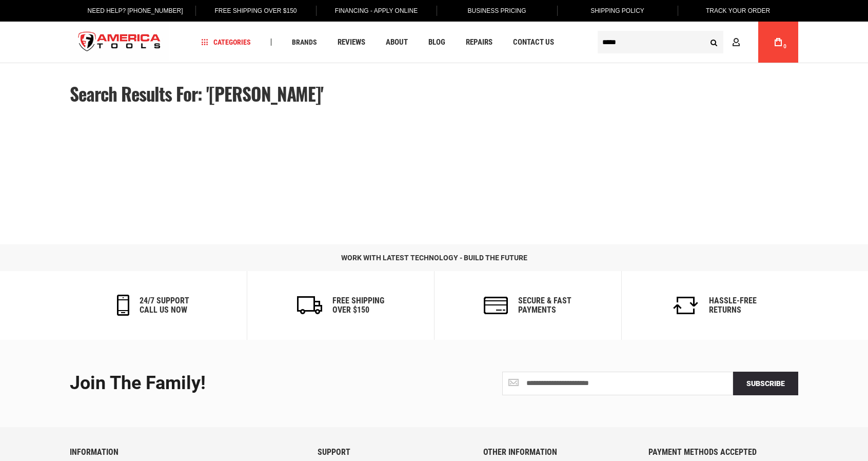  Describe the element at coordinates (164, 305) in the screenshot. I see `h6: 24/7 support call us now` at that location.